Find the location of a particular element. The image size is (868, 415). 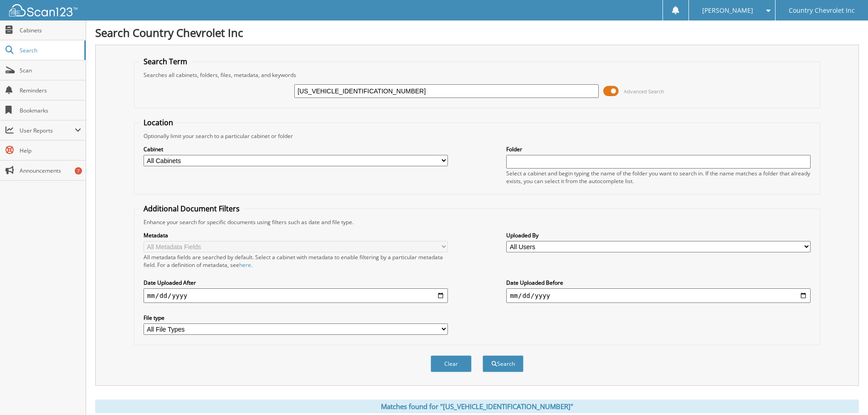

span: Announcements is located at coordinates (50, 170).